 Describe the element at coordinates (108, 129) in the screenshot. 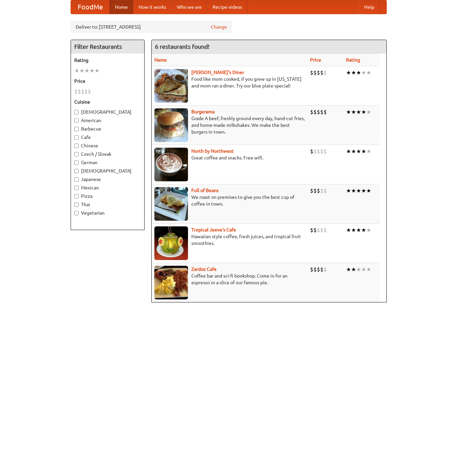

I see `label: Barbecue` at that location.